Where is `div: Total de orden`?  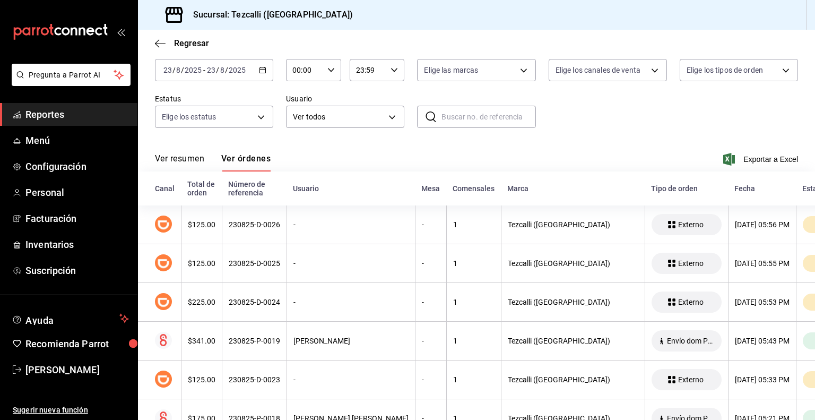
div: Total de orden is located at coordinates (201, 188).